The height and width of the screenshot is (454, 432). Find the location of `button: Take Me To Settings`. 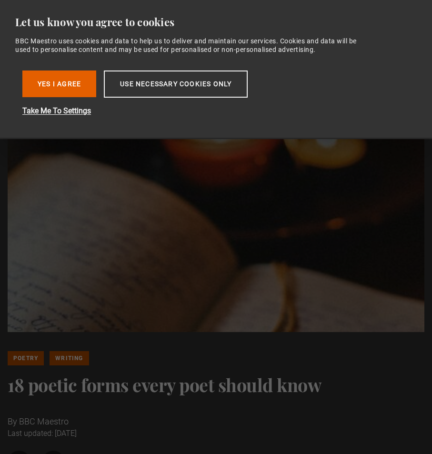

button: Take Me To Settings is located at coordinates (175, 111).